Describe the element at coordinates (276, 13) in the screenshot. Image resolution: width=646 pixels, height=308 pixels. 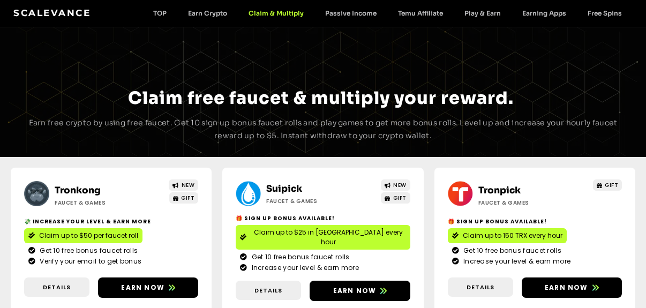
I see `a: Claim & Multiply` at that location.